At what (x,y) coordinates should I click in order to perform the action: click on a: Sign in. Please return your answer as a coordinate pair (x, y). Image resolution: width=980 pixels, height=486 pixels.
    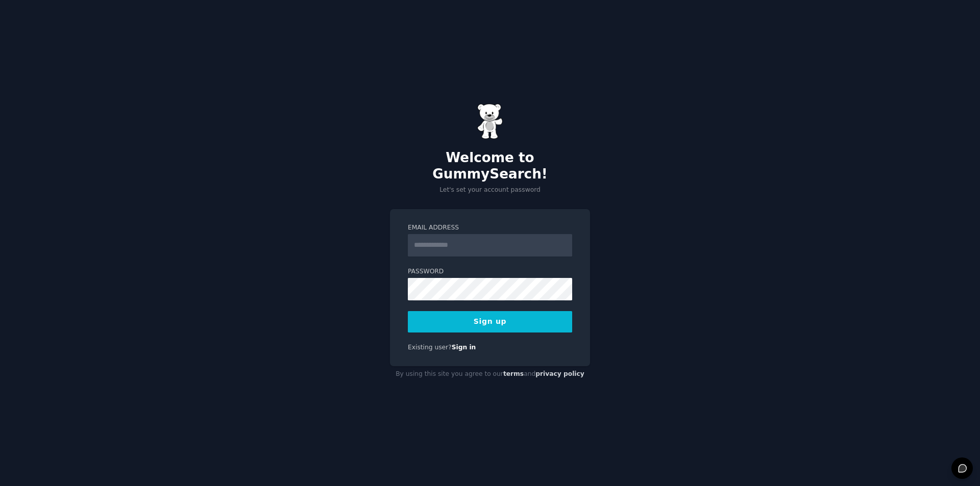
    Looking at the image, I should click on (464, 348).